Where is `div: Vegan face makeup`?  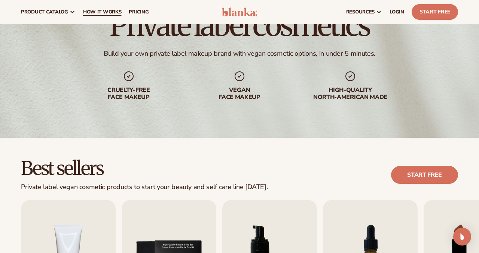
div: Vegan face makeup is located at coordinates (239, 94).